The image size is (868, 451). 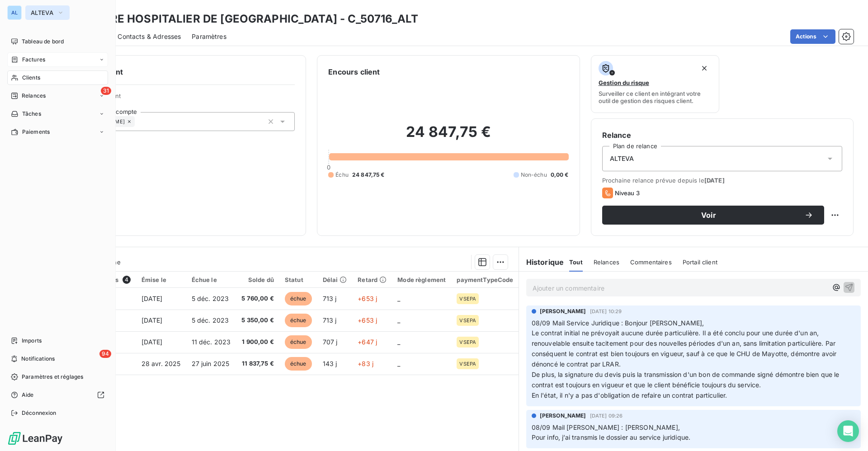 What do you see at coordinates (149, 37) in the screenshot?
I see `span: Contacts & Adresses` at bounding box center [149, 37].